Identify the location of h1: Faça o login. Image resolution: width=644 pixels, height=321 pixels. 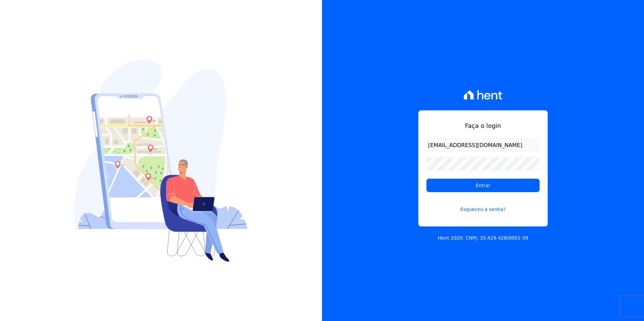
(483, 125).